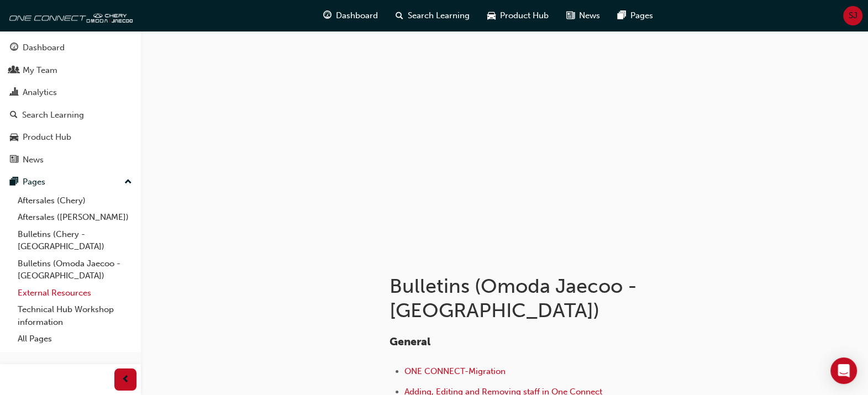 The image size is (868, 395). I want to click on a: pages-iconPages, so click(635, 15).